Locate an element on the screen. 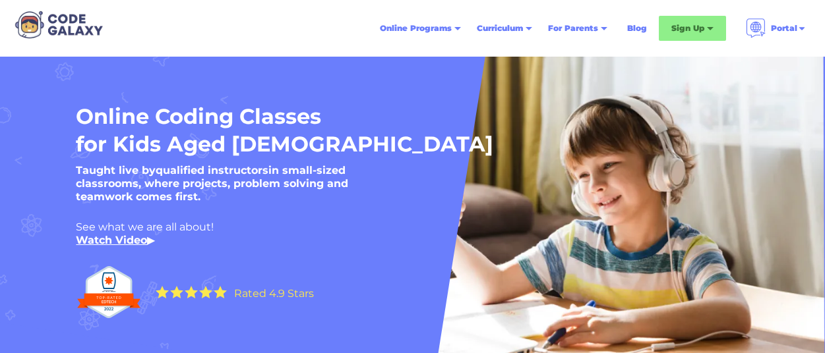  strong: qualified instructors is located at coordinates (212, 170).